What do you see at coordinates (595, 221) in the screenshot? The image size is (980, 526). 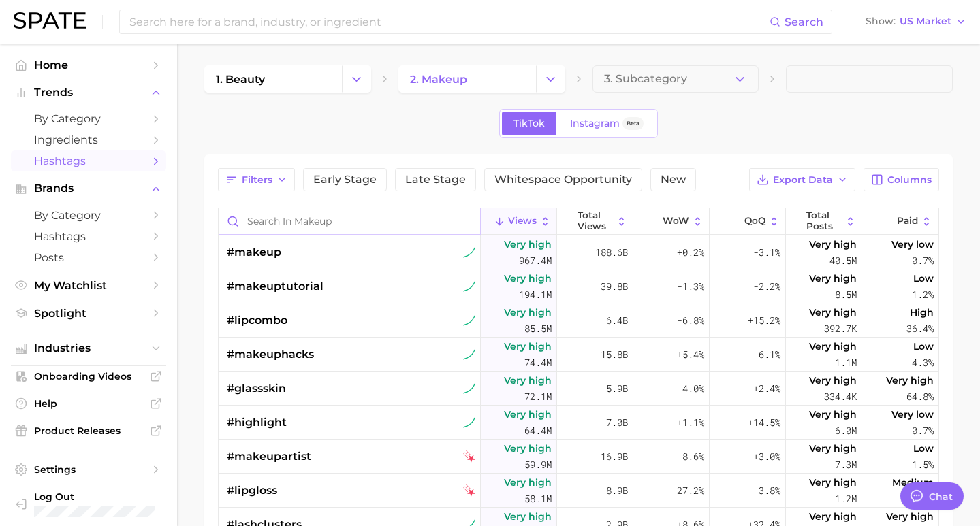 I see `span: Total Views` at bounding box center [595, 221].